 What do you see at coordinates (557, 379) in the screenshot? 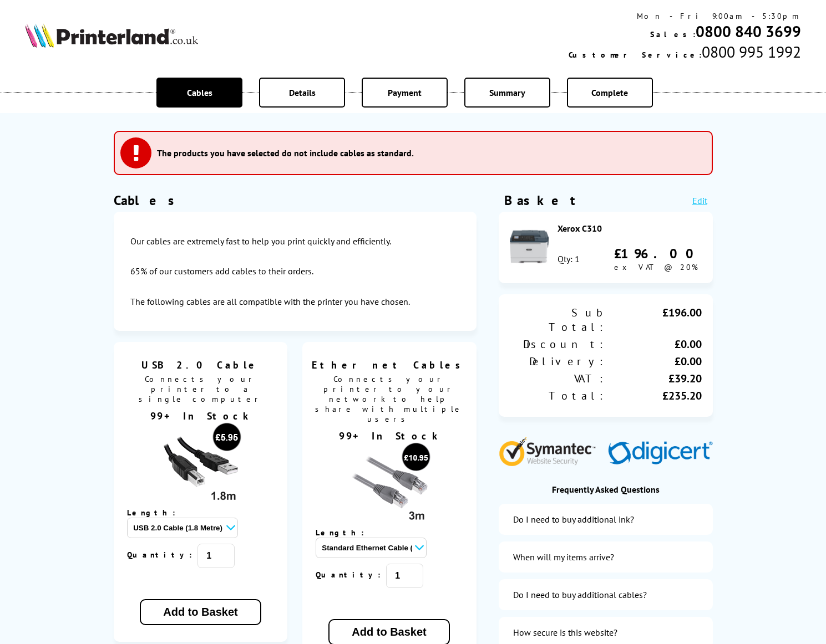
I see `div: VAT:` at bounding box center [557, 379].